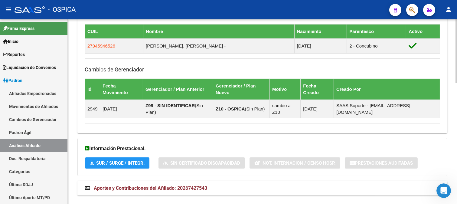  Describe the element at coordinates (8, 9) in the screenshot. I see `mat-icon: menu` at that location.